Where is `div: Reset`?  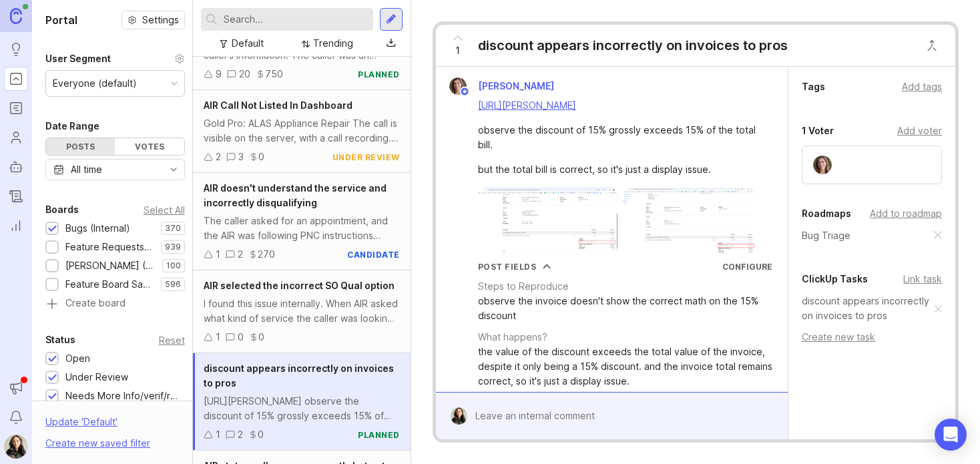
div: Reset is located at coordinates (172, 340).